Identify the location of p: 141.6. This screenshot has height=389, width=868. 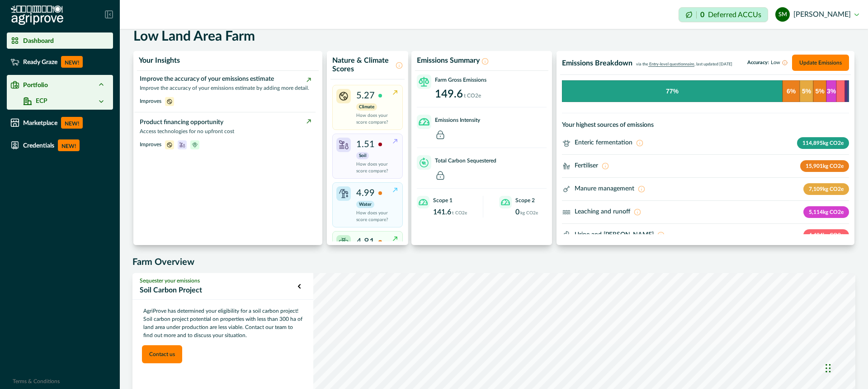
(442, 213).